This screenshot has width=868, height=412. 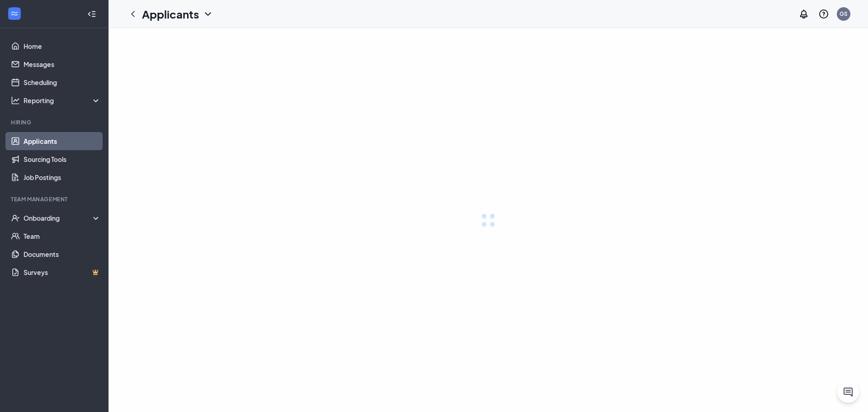 I want to click on svg: ChatActive, so click(x=848, y=392).